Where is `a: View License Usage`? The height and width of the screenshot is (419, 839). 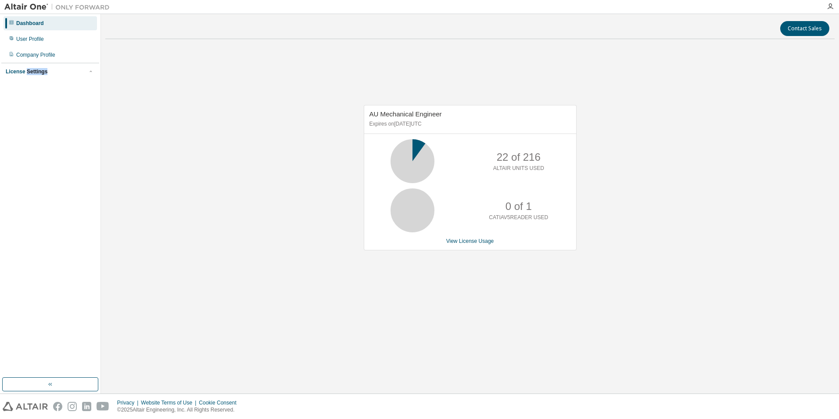
a: View License Usage is located at coordinates (470, 241).